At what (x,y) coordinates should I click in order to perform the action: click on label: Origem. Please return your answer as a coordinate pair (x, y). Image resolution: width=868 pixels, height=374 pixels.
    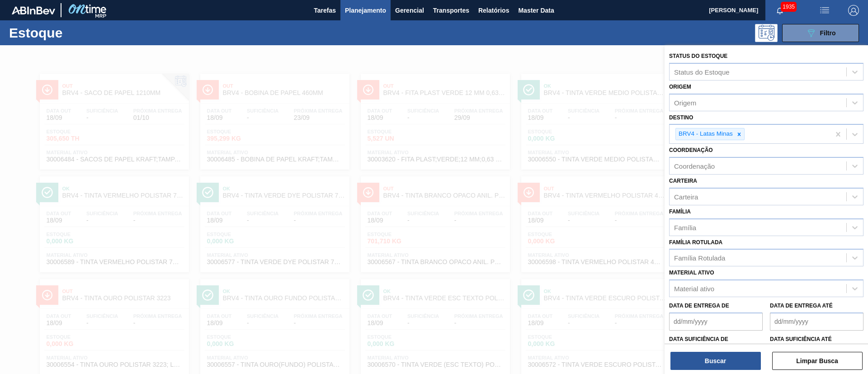
    Looking at the image, I should click on (680, 87).